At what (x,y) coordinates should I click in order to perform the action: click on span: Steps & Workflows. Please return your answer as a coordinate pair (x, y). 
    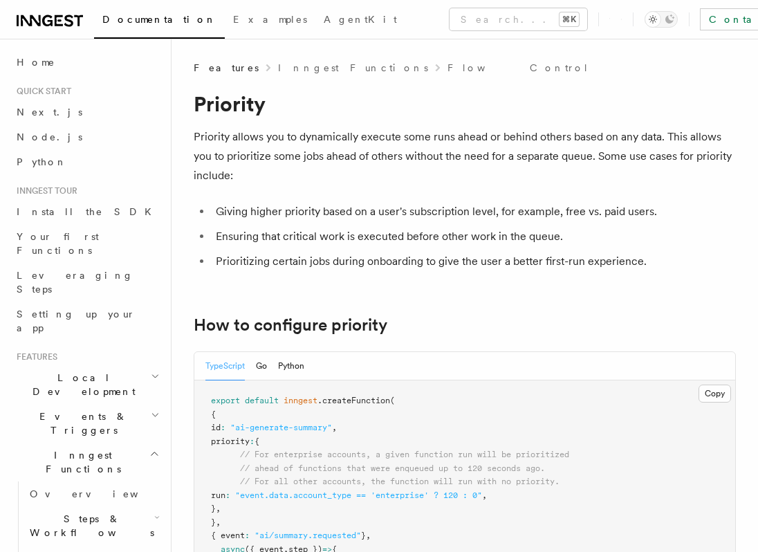
    Looking at the image, I should click on (89, 526).